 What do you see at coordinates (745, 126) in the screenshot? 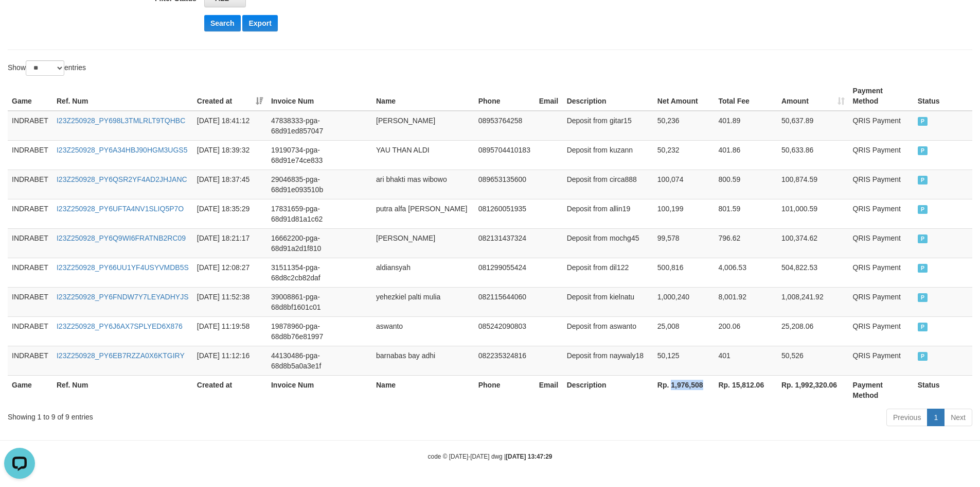
I see `td: 401.89` at bounding box center [745, 126].